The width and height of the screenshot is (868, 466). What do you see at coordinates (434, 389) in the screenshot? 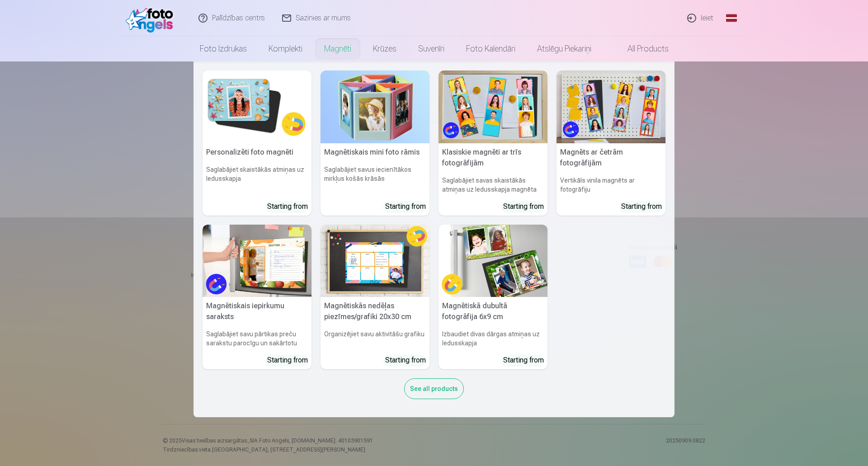
I see `div: See all products` at bounding box center [434, 389].